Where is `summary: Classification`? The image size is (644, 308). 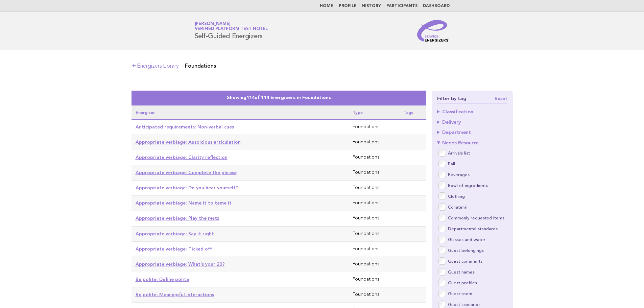
summary: Classification is located at coordinates (473, 112).